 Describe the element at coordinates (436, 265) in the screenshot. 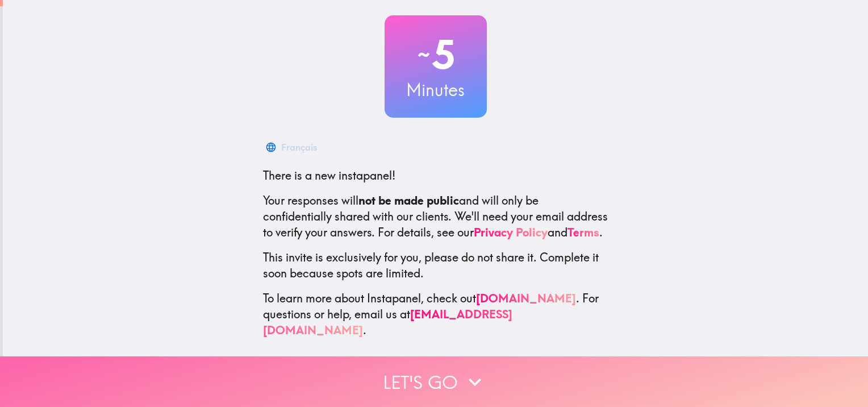

I see `p: This invite is exclusively for you, please do not share it. Complete it soon because spots are li...` at that location.